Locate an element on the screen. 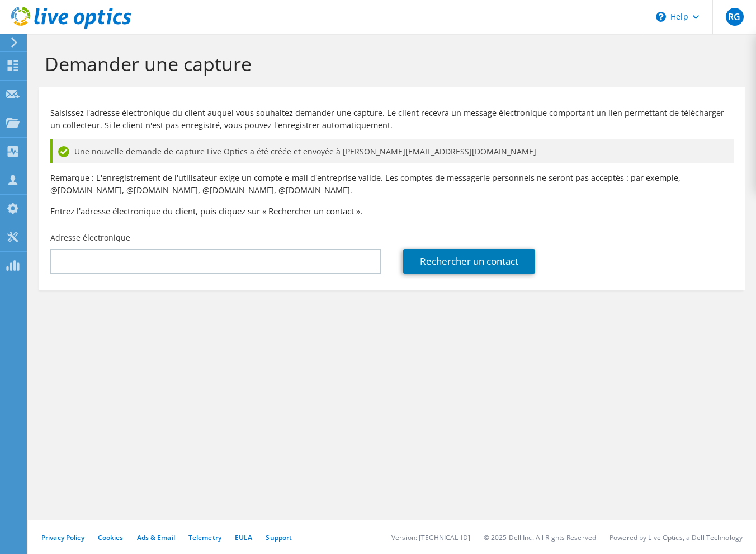  span: RG is located at coordinates (734, 17).